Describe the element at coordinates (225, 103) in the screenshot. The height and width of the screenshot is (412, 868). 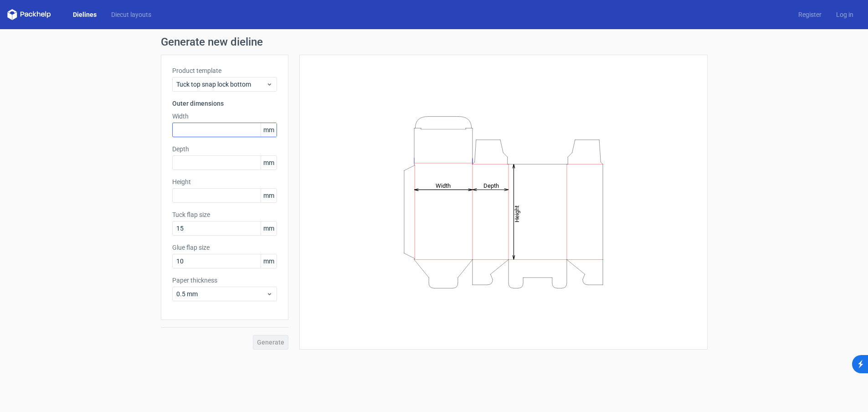
I see `h3: Outer dimensions` at that location.